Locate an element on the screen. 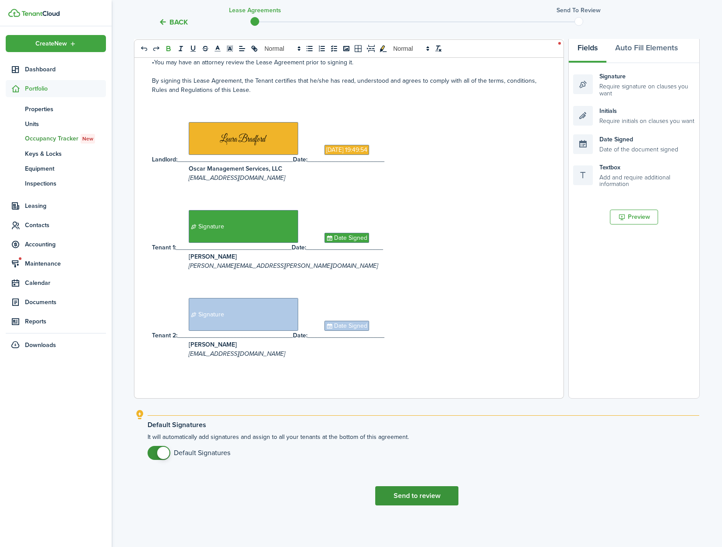 This screenshot has width=722, height=547. span: Equipment is located at coordinates (65, 168).